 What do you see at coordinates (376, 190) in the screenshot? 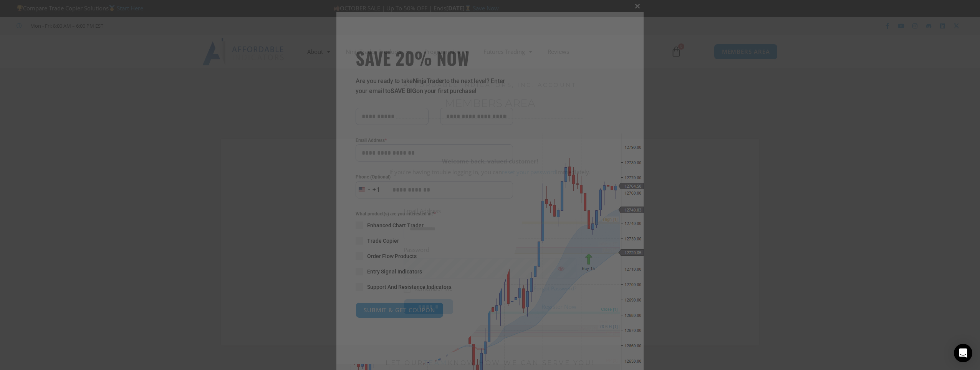
I see `div: +1` at bounding box center [376, 190].